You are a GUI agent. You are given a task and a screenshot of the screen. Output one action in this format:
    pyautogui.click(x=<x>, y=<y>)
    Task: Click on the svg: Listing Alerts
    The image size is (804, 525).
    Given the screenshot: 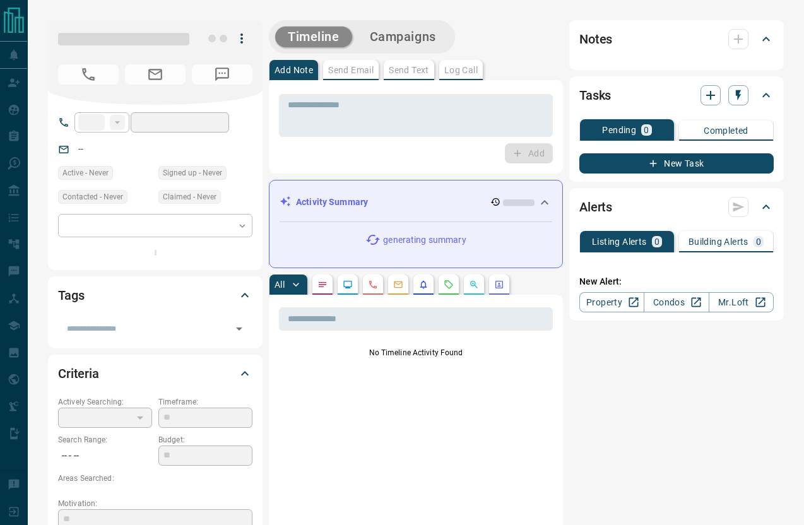 What is the action you would take?
    pyautogui.click(x=423, y=285)
    